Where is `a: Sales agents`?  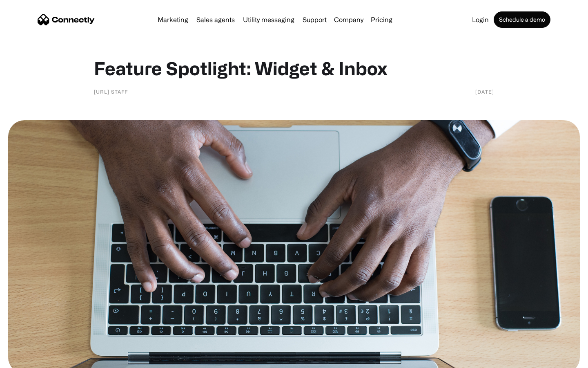 a: Sales agents is located at coordinates (215, 20).